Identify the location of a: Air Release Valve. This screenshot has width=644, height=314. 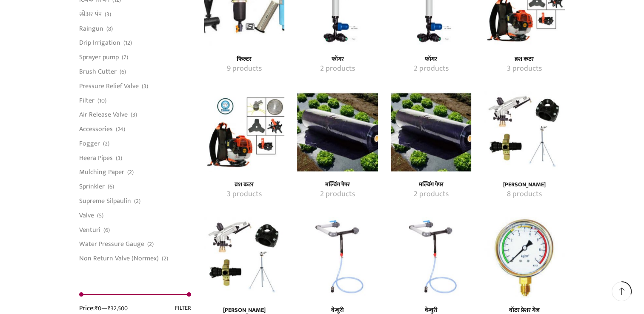
(104, 115).